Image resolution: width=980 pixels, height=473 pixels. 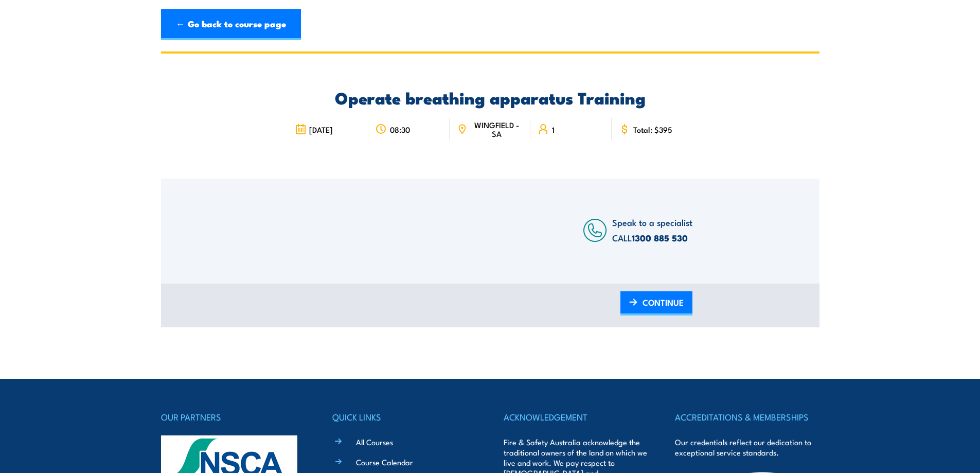 What do you see at coordinates (231, 25) in the screenshot?
I see `a: ← Go back to course page` at bounding box center [231, 25].